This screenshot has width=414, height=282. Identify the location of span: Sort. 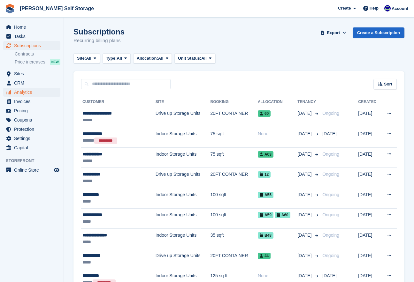
(388, 84).